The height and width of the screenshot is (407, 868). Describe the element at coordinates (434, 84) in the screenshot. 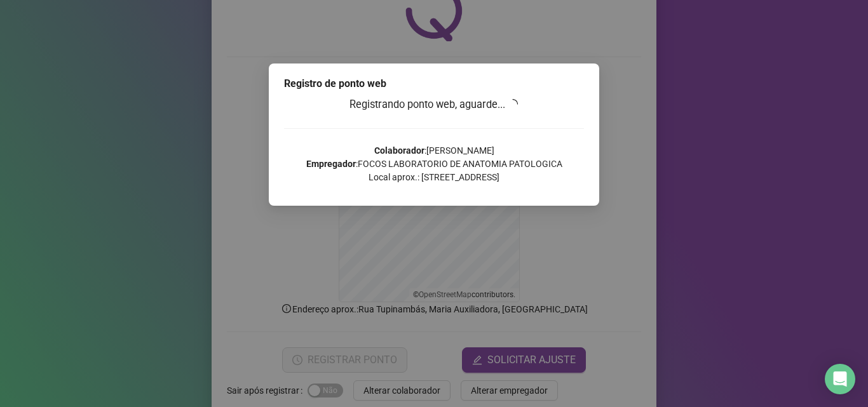

I see `div: Registro de ponto web` at that location.